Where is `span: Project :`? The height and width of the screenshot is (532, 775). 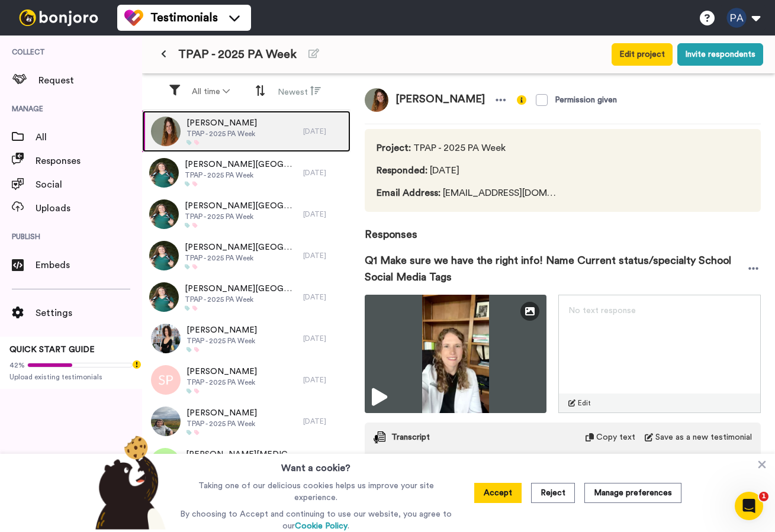 span: Project : is located at coordinates (394, 148).